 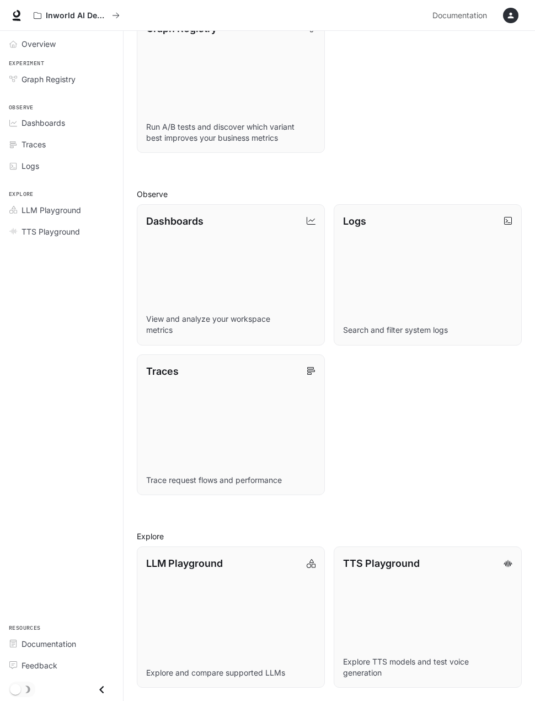 What do you see at coordinates (61, 210) in the screenshot?
I see `a: LLM Playground` at bounding box center [61, 210].